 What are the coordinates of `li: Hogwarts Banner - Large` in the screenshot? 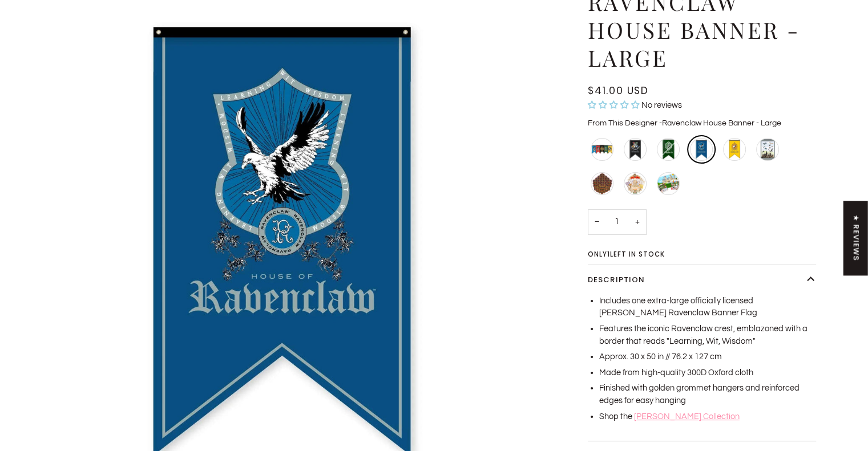 It's located at (635, 149).